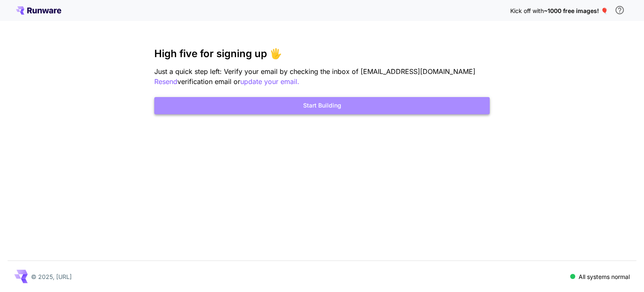 The height and width of the screenshot is (292, 644). I want to click on p: update your email., so click(270, 82).